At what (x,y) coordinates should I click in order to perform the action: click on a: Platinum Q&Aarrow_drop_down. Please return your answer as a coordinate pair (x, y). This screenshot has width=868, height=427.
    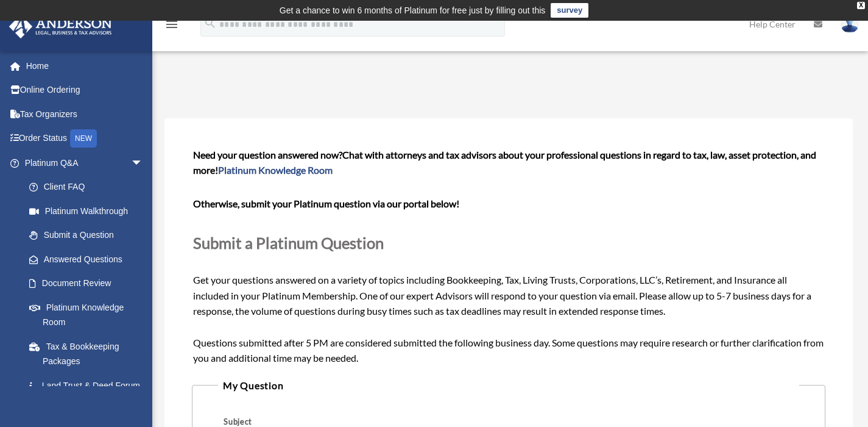
    Looking at the image, I should click on (84, 163).